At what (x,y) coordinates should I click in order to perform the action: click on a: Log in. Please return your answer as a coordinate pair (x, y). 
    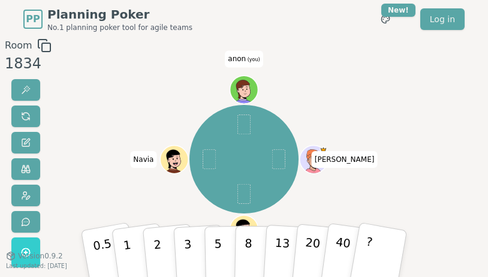
    Looking at the image, I should click on (443, 19).